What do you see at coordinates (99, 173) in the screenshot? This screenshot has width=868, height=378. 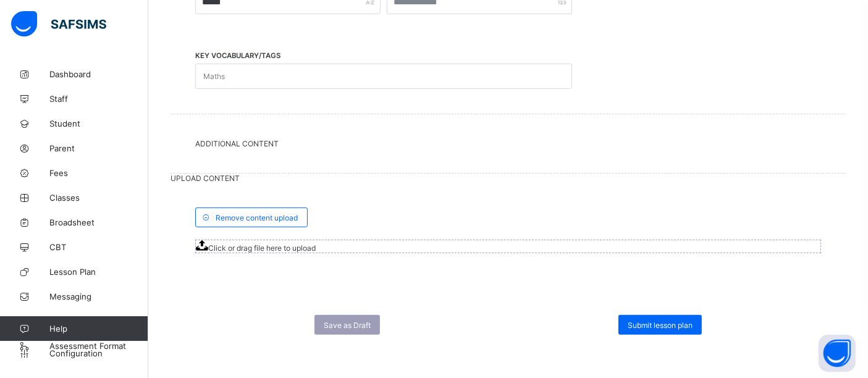 I see `span: Fees` at bounding box center [99, 173].